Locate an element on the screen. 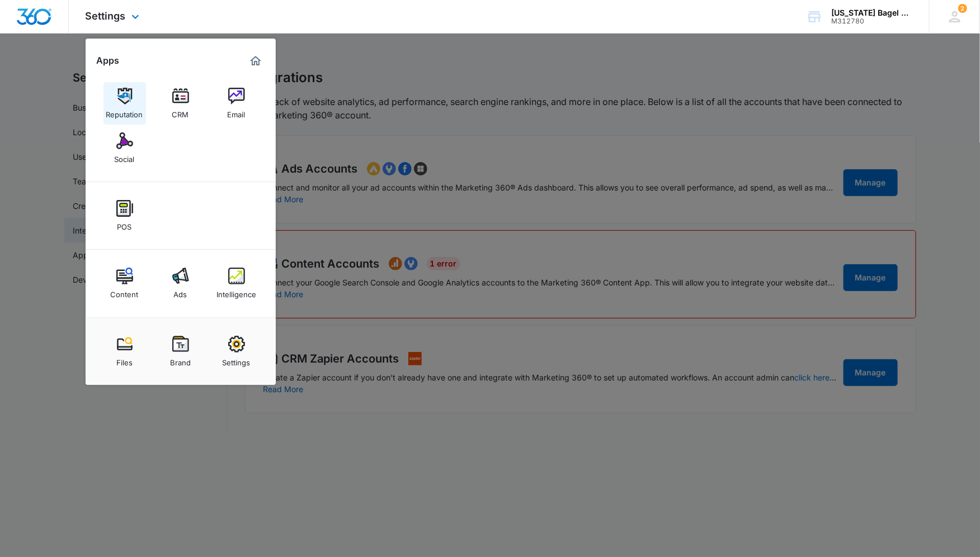 The width and height of the screenshot is (980, 557). a: CRM is located at coordinates (181, 103).